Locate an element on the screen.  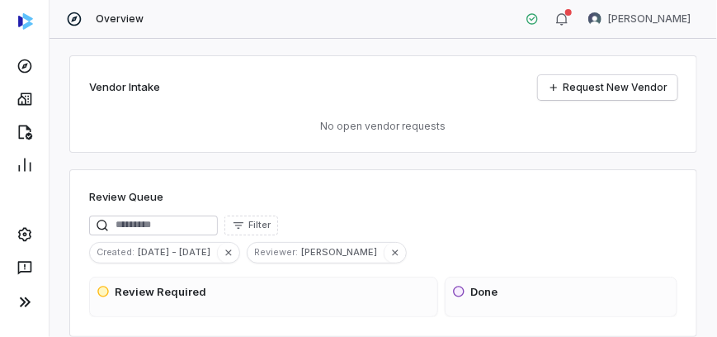
a: Request New Vendor is located at coordinates (607, 87).